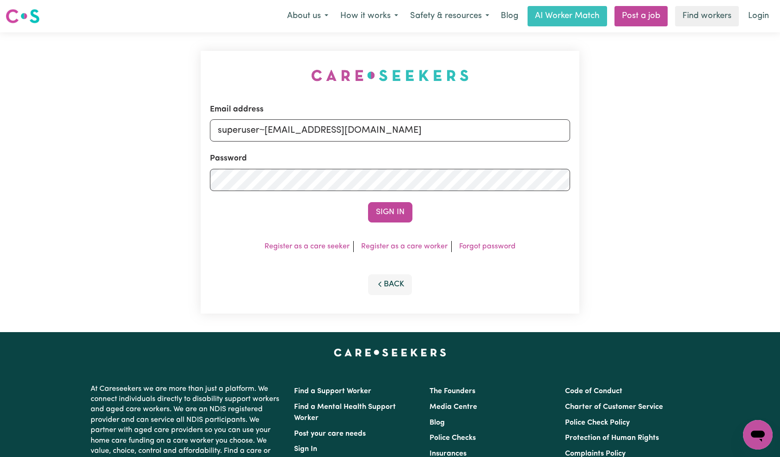 Image resolution: width=780 pixels, height=457 pixels. What do you see at coordinates (449, 16) in the screenshot?
I see `button: Safety & resources` at bounding box center [449, 16].